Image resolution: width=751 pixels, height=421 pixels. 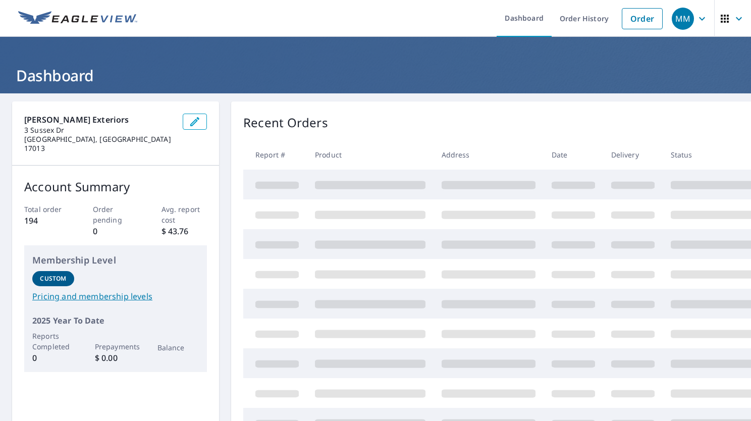 I want to click on a: Order, so click(x=642, y=19).